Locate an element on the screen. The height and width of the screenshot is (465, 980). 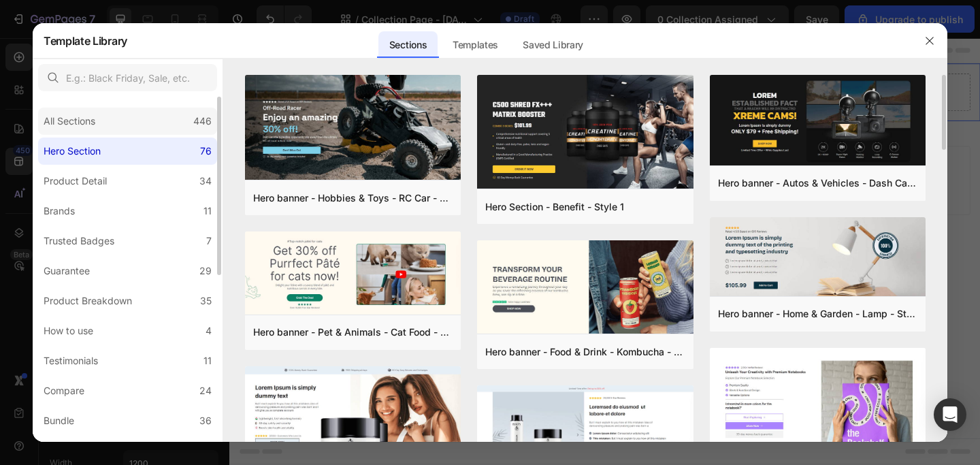
img: hr33.png is located at coordinates (585, 288).